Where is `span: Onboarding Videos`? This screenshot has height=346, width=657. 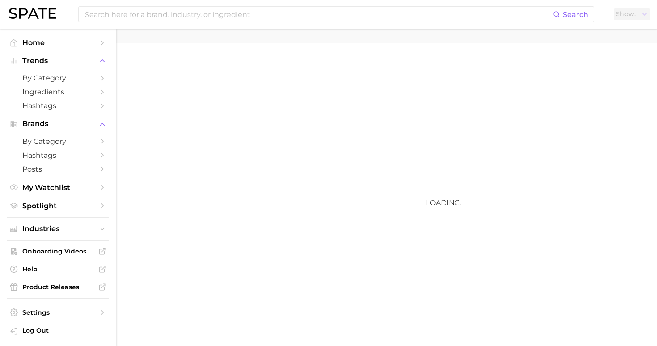
span: Onboarding Videos is located at coordinates (58, 251).